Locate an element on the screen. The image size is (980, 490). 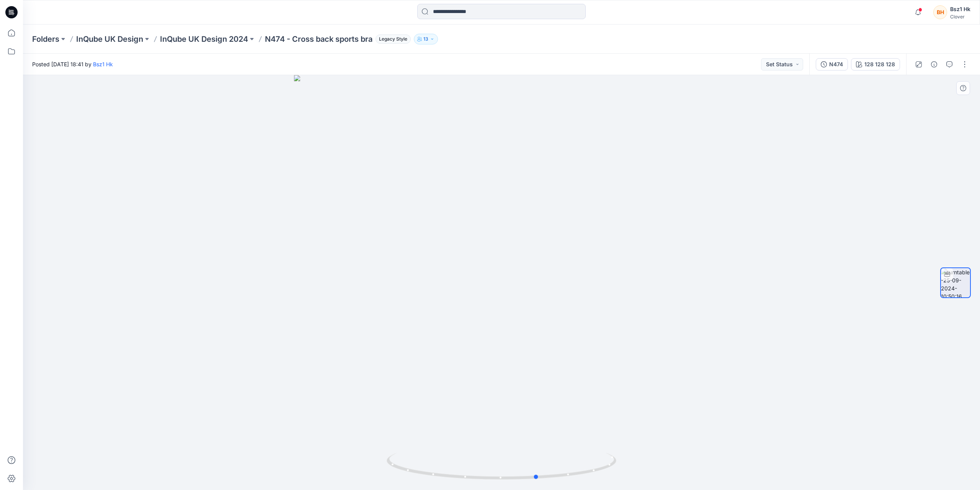
a: Bsz1 Hk is located at coordinates (103, 64).